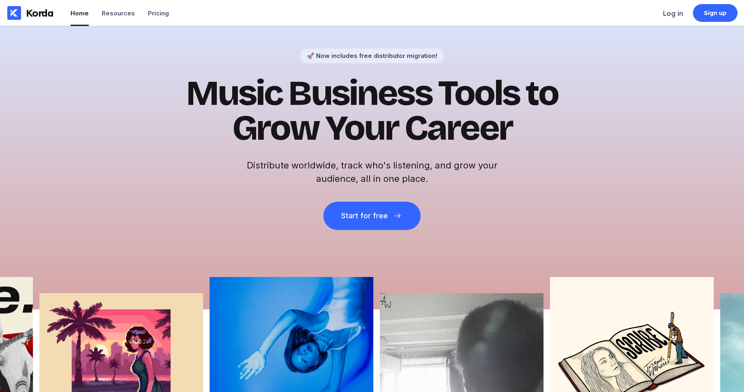  I want to click on div: Korda, so click(40, 13).